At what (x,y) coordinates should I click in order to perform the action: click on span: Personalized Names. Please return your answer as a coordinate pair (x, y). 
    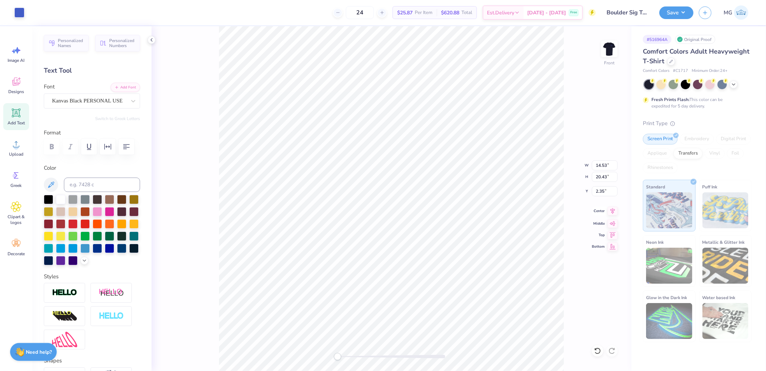
    Looking at the image, I should click on (71, 43).